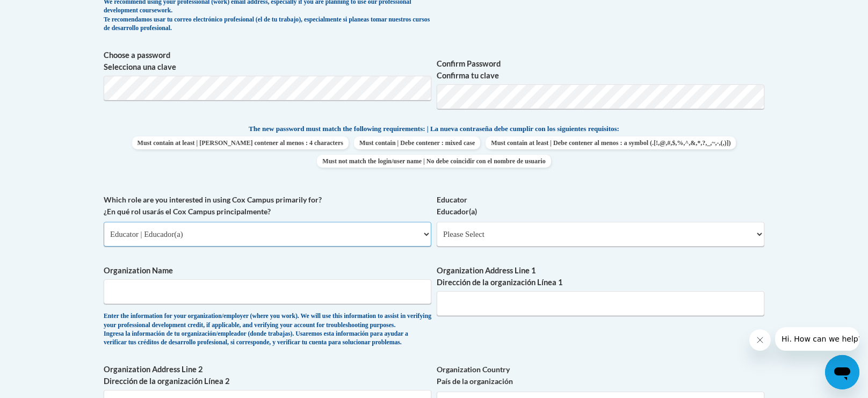 This screenshot has height=398, width=868. Describe the element at coordinates (434, 161) in the screenshot. I see `span: Must not match the login/user name | No debe coincidir con el nombre de usuario` at that location.